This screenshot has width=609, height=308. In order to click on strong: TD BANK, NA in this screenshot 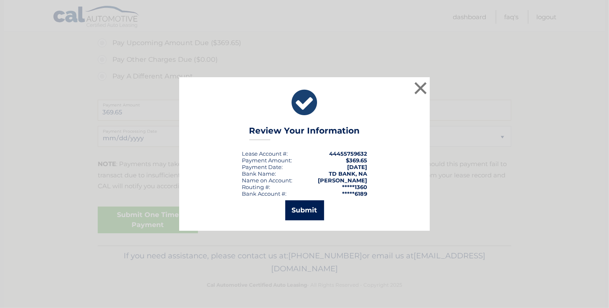, I will do `click(348, 174)`.